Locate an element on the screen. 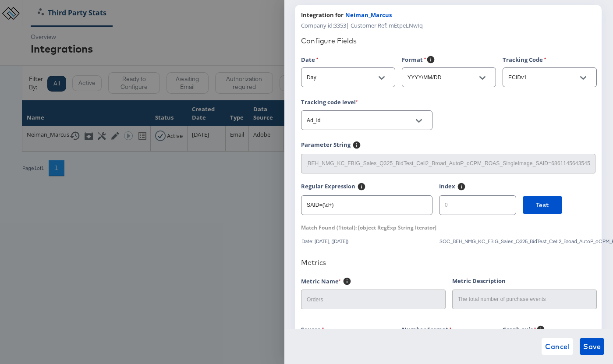 The height and width of the screenshot is (364, 613). div: Configure Fields is located at coordinates (448, 41).